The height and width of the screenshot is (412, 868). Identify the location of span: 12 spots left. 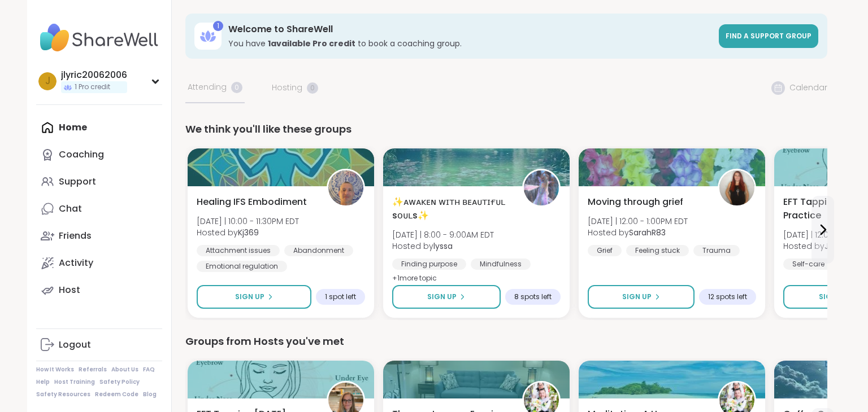
(727, 297).